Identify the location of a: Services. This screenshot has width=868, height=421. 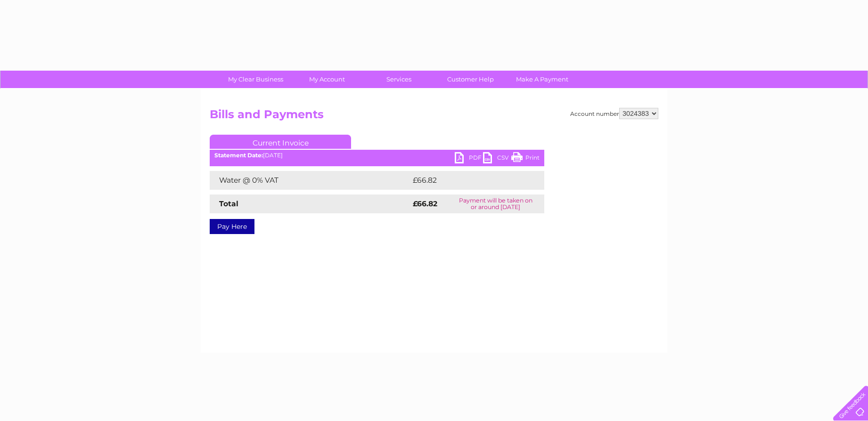
(398, 79).